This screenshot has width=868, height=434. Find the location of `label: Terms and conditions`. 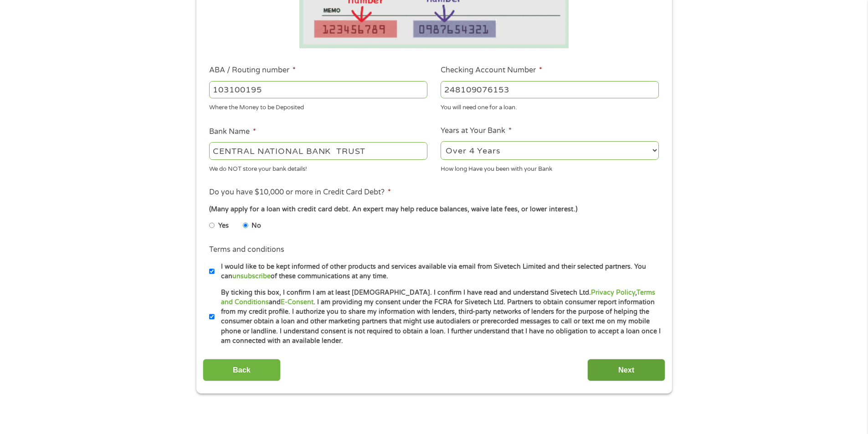

label: Terms and conditions is located at coordinates (247, 249).